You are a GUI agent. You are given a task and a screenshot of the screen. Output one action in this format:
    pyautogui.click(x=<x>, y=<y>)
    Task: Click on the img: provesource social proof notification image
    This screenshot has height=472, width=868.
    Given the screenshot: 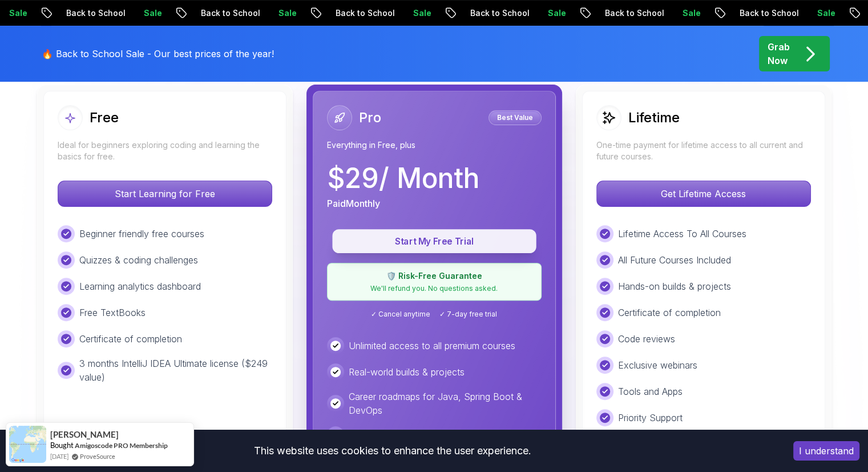 What is the action you would take?
    pyautogui.click(x=27, y=444)
    